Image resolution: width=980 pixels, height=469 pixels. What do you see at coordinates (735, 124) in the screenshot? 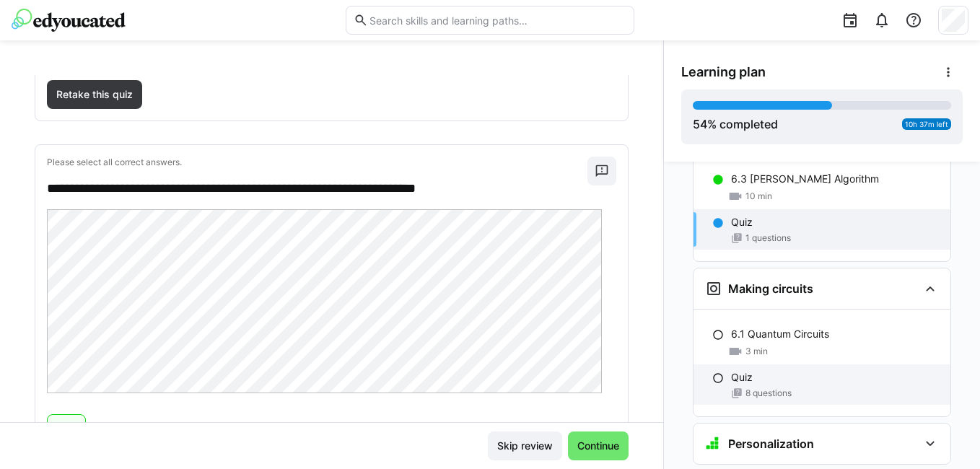
I see `div: % completed` at bounding box center [735, 124].